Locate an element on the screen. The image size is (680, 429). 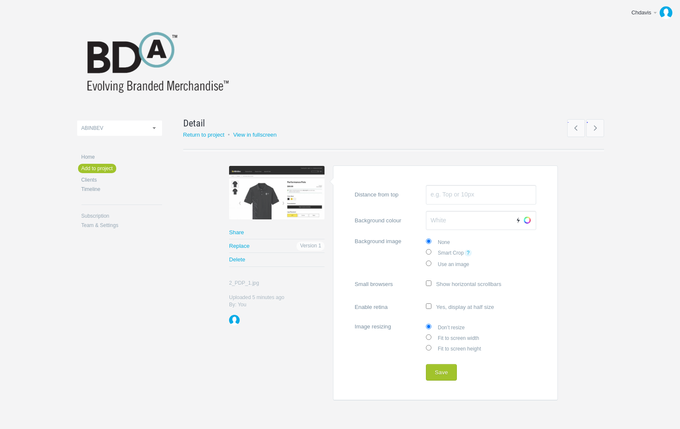
a: Subscription is located at coordinates (122, 216).